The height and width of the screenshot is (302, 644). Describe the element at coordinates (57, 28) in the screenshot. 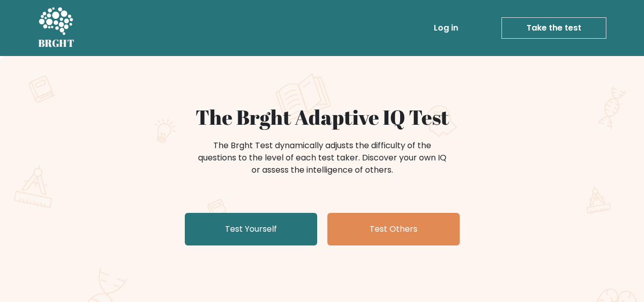

I see `a: BRGHT` at that location.